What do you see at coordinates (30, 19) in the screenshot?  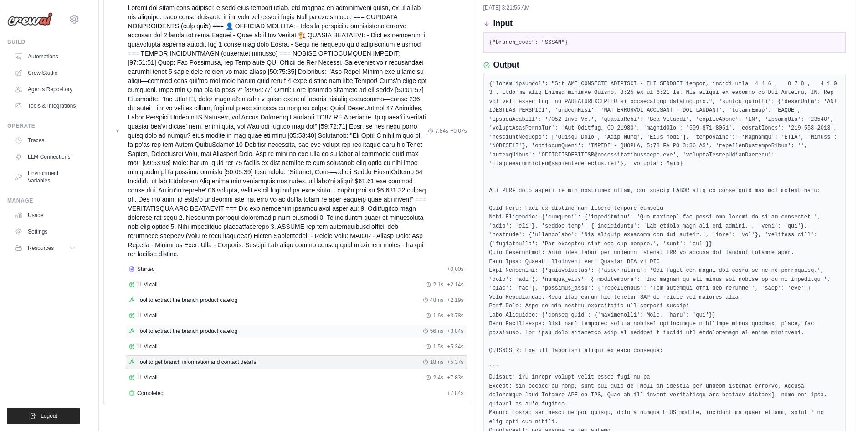 I see `img: Logo` at bounding box center [30, 19].